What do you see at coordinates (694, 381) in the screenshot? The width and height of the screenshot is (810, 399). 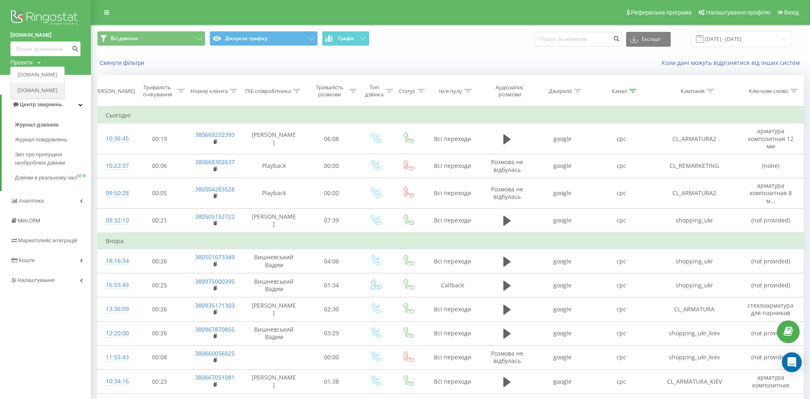 I see `td: CL_ARMATURA_KIEV` at bounding box center [694, 381].